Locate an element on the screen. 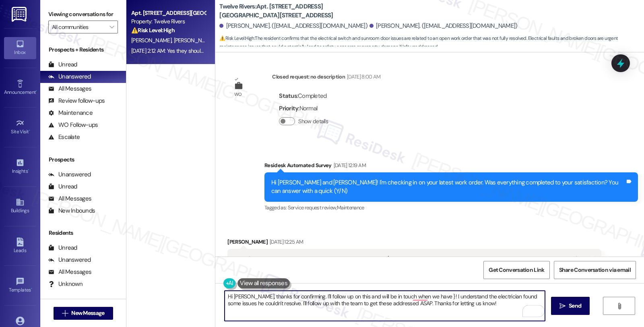  div: Review follow-ups is located at coordinates (76, 101).